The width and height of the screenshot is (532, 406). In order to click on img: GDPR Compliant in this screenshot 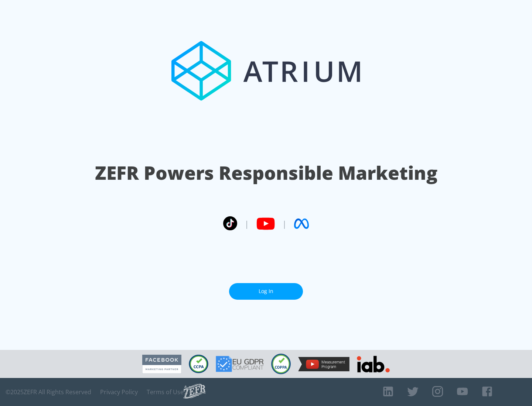, I will do `click(240, 364)`.